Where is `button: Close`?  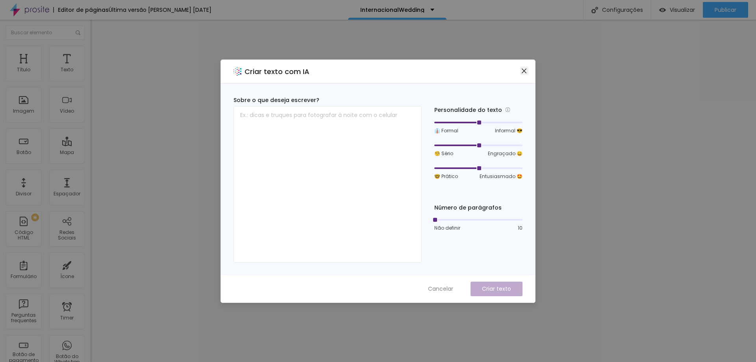
button: Close is located at coordinates (524, 70).